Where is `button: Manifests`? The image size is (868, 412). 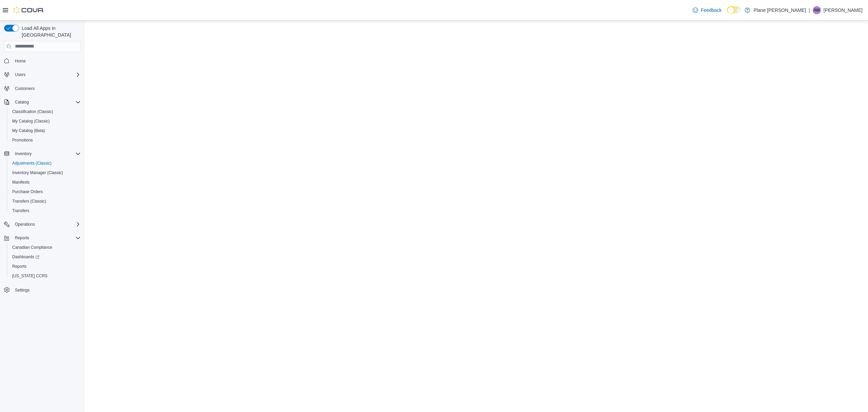 button: Manifests is located at coordinates (46, 182).